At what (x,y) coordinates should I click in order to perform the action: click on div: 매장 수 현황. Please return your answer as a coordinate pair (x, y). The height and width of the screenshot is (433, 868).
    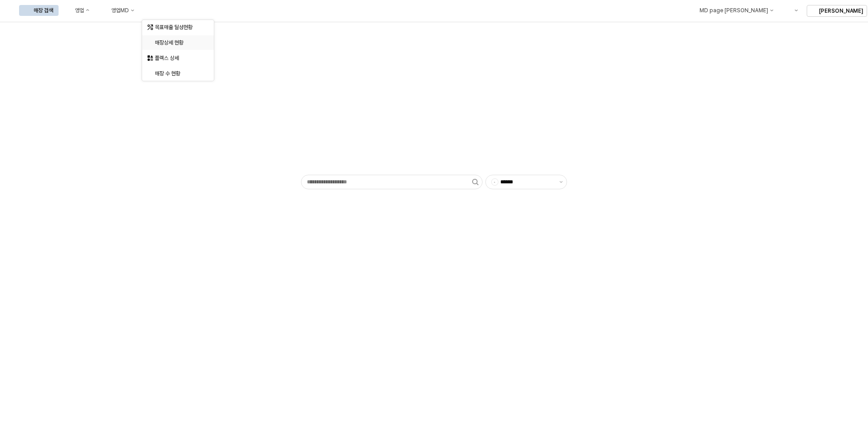
    Looking at the image, I should click on (179, 73).